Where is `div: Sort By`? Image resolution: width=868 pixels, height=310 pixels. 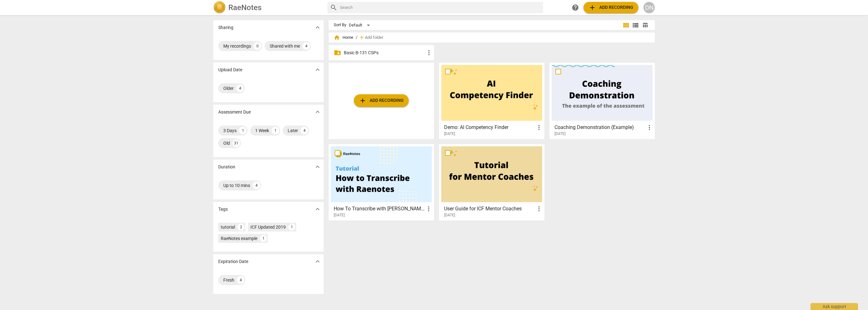
div: Sort By is located at coordinates (340, 25).